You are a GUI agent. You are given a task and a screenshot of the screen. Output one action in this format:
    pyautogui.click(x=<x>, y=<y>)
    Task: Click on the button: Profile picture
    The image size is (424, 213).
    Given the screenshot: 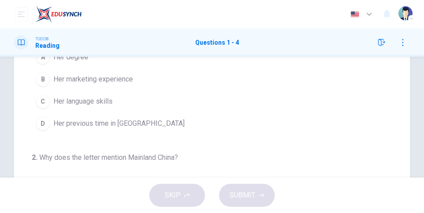 What is the action you would take?
    pyautogui.click(x=406, y=13)
    